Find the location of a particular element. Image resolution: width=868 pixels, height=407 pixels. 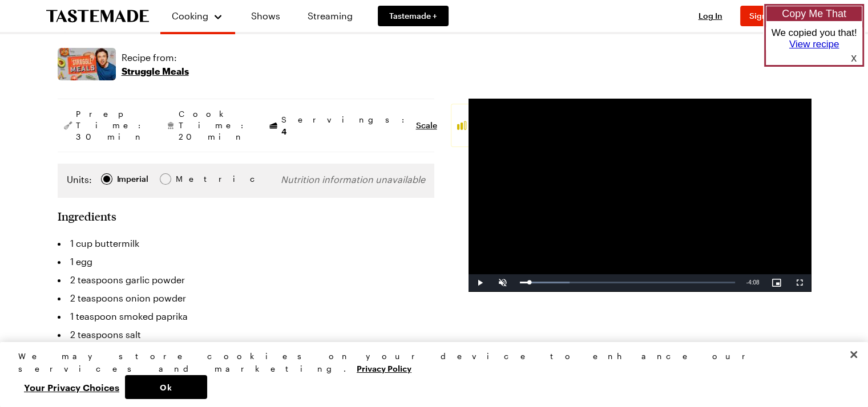

li: 1 egg is located at coordinates (246, 262).